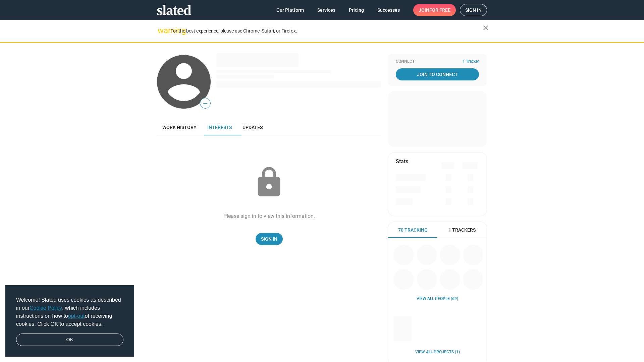 Image resolution: width=644 pixels, height=362 pixels. Describe the element at coordinates (402, 161) in the screenshot. I see `mat-card-title: Stats` at that location.